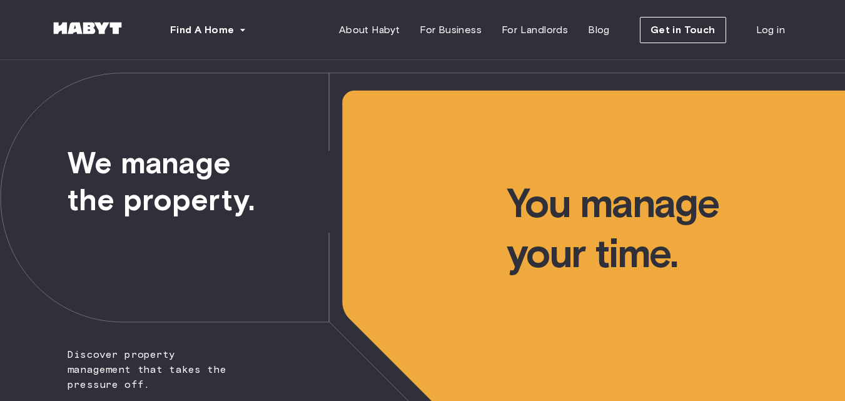 This screenshot has width=845, height=401. What do you see at coordinates (451, 30) in the screenshot?
I see `span: For Business` at bounding box center [451, 30].